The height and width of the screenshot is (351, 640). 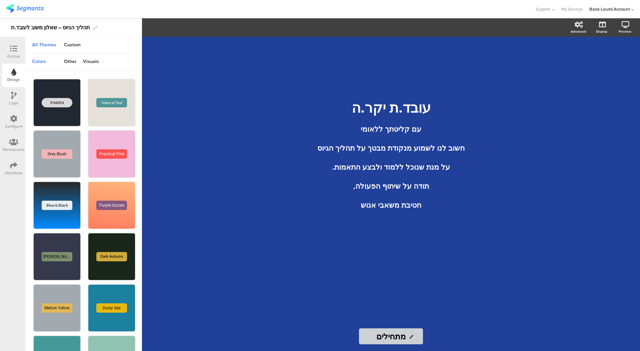 I want to click on div: Preview, so click(x=625, y=31).